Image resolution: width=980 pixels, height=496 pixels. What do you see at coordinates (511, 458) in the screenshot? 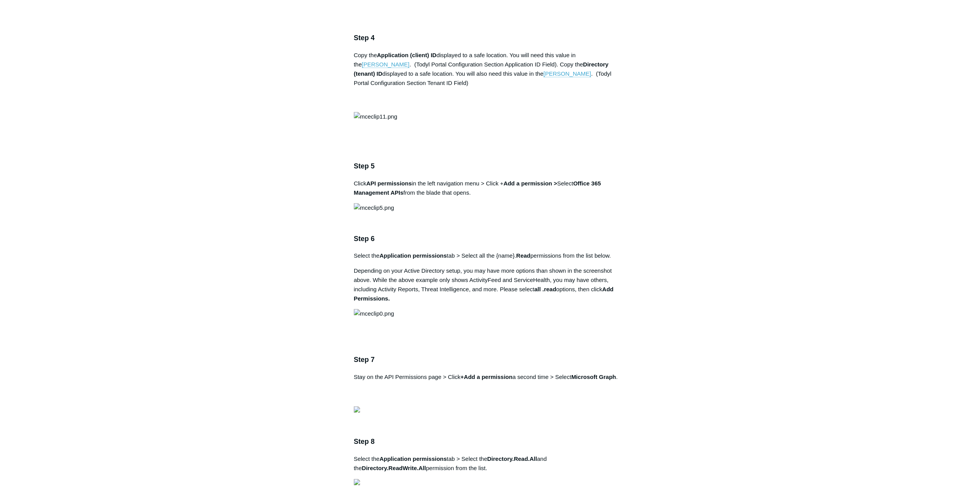
I see `strong: Directory.Read.All` at bounding box center [511, 458].